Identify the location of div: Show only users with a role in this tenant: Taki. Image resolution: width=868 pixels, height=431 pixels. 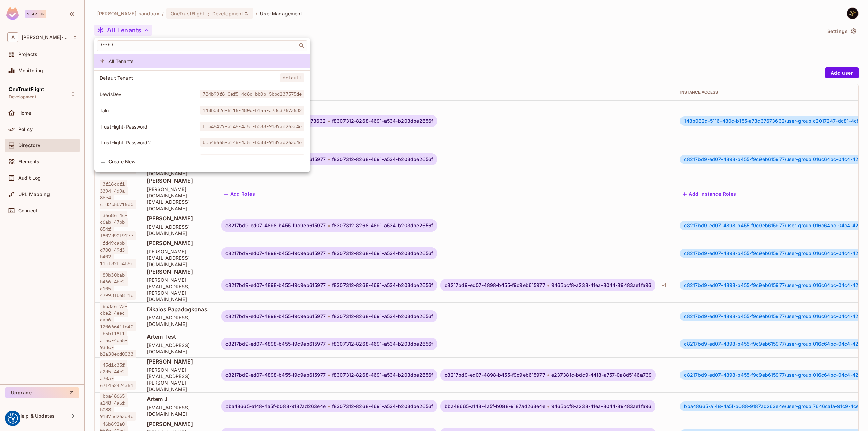
(202, 110).